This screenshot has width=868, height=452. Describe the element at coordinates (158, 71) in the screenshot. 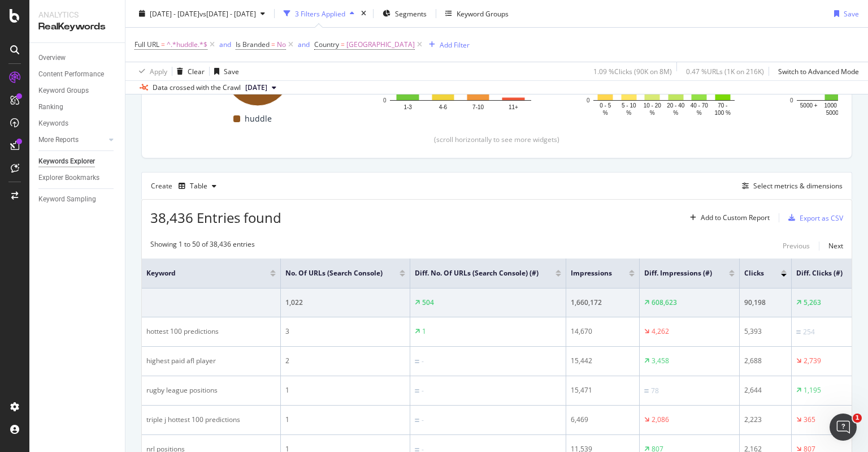

I see `div: Apply` at that location.